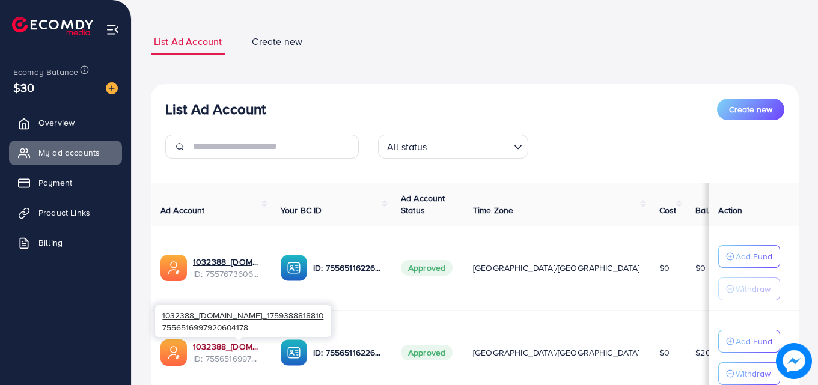 The width and height of the screenshot is (818, 385). What do you see at coordinates (730, 210) in the screenshot?
I see `span: Action` at bounding box center [730, 210].